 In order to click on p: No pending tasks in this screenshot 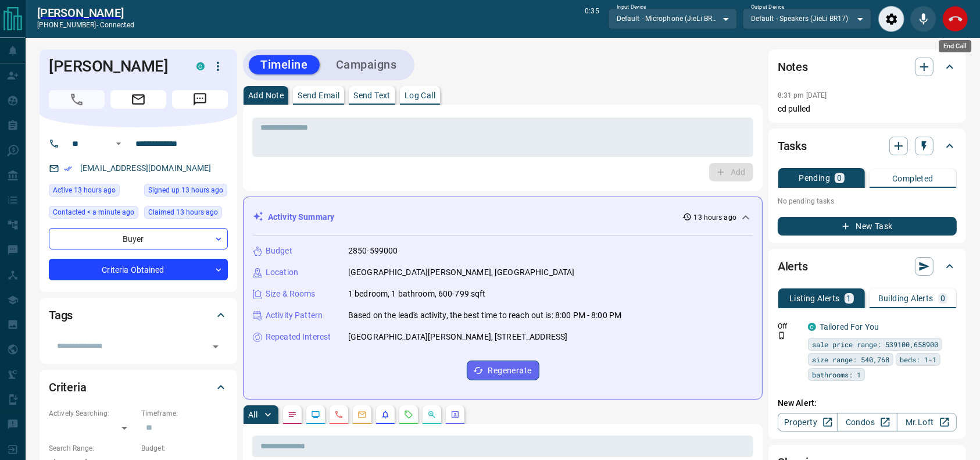, I will do `click(867, 201)`.